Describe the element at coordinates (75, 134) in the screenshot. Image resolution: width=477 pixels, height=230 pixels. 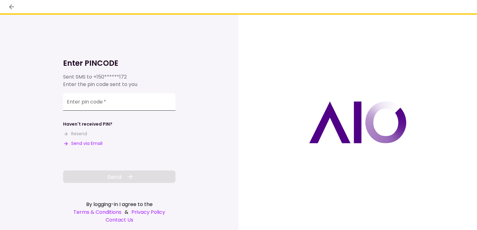
I see `button: Resend` at that location.